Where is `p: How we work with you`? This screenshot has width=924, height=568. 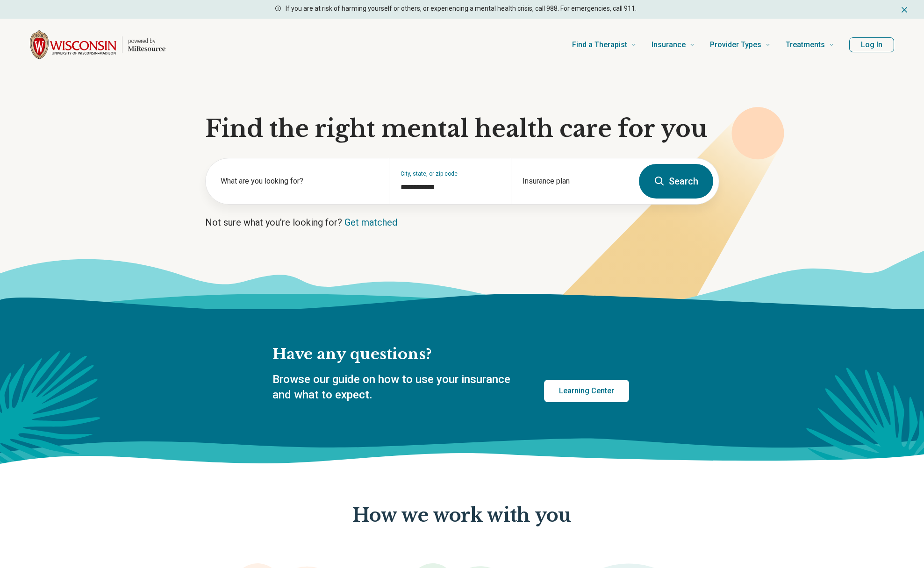
p: How we work with you is located at coordinates (462, 516).